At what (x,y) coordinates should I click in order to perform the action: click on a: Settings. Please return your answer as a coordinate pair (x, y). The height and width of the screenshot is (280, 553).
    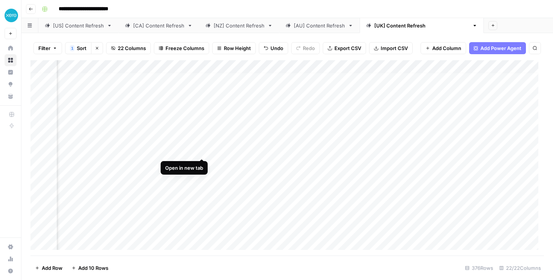
    Looking at the image, I should click on (11, 247).